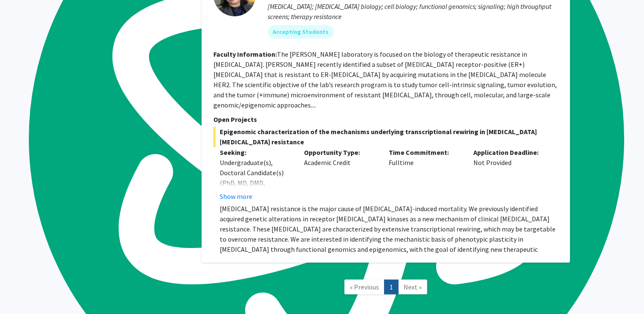 The height and width of the screenshot is (314, 644). I want to click on p: Opportunity Type:, so click(340, 152).